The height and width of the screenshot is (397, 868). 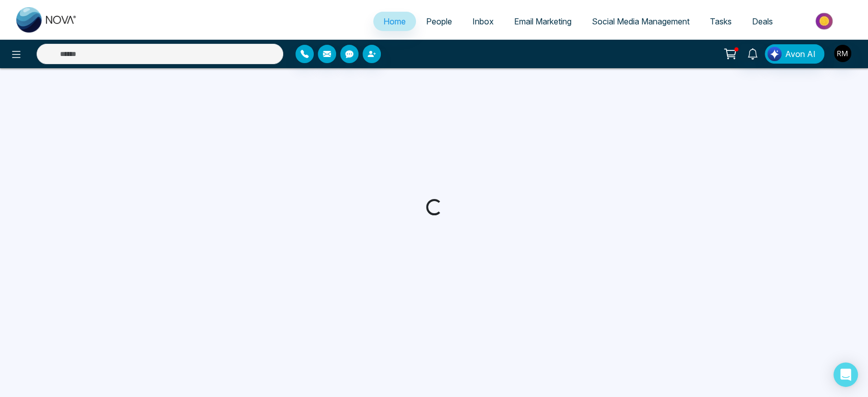 I want to click on a: Social Media Management, so click(x=641, y=21).